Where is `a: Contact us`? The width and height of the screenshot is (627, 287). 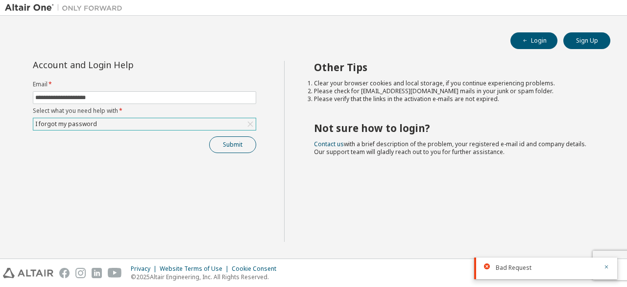 a: Contact us is located at coordinates (329, 144).